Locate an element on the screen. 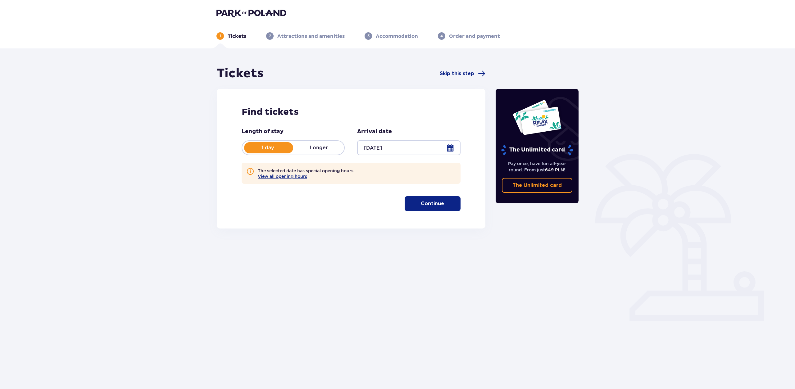  p: 1 is located at coordinates (220, 36).